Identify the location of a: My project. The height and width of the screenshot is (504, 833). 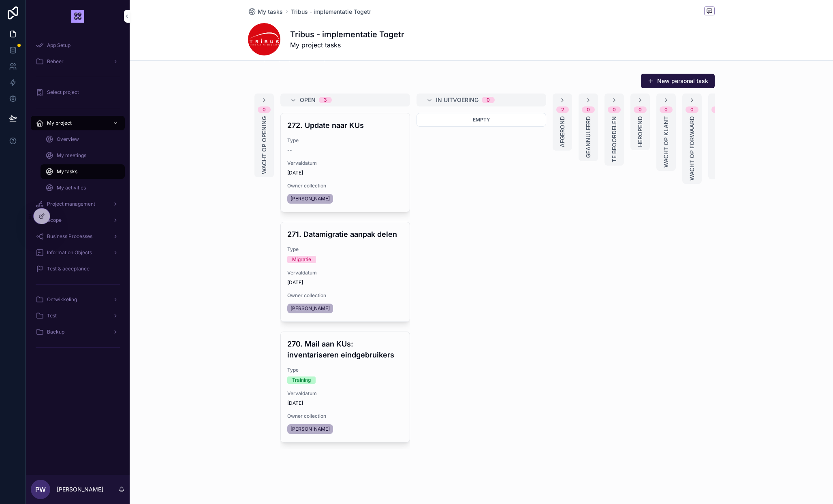
(78, 123).